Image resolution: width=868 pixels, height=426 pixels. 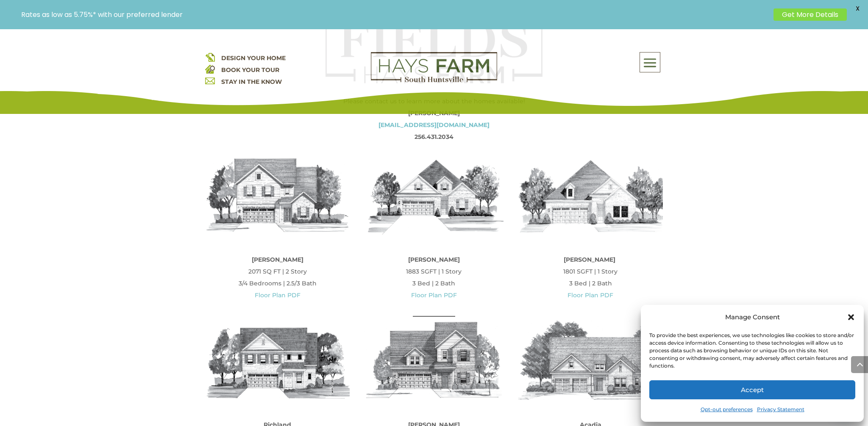 I want to click on a: Get More Details, so click(x=810, y=14).